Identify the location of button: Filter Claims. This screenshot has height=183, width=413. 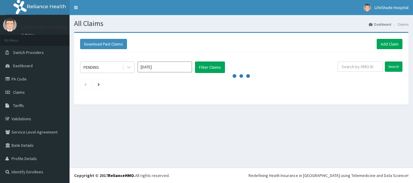
(210, 67).